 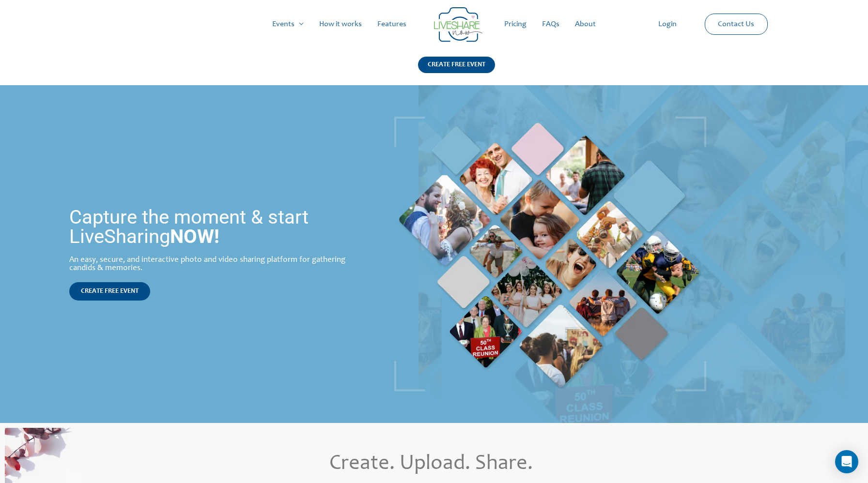 I want to click on div: An easy, secure, and interactive photo and video sharing platform for gathering candids & memories., so click(x=208, y=264).